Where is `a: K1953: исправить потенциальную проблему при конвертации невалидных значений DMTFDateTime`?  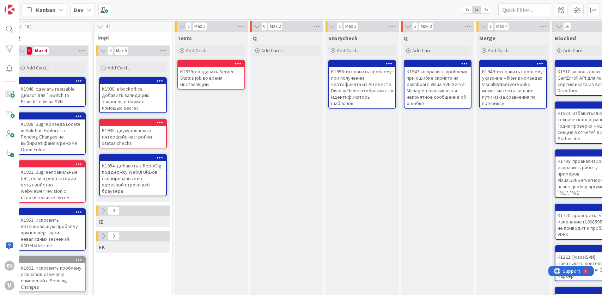
a: K1953: исправить потенциальную проблему при конвертации невалидных значений DMTFDateTime is located at coordinates (52, 230).